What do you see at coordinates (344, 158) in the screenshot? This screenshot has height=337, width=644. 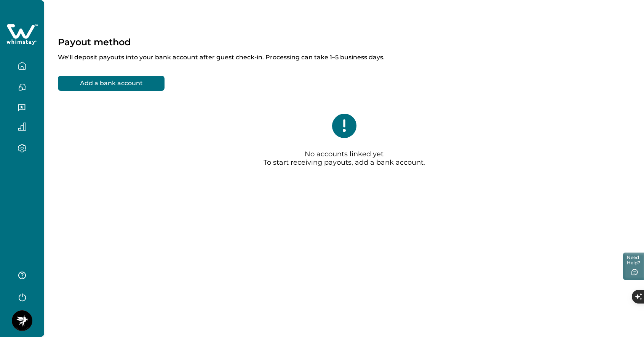 I see `p: No accounts linked yet To start receiving payouts, add a bank account.` at bounding box center [344, 158].